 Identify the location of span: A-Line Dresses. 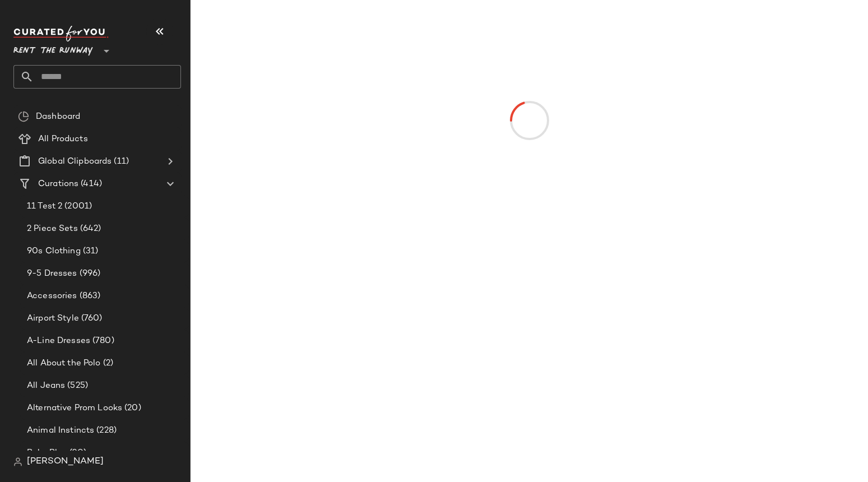
(58, 341).